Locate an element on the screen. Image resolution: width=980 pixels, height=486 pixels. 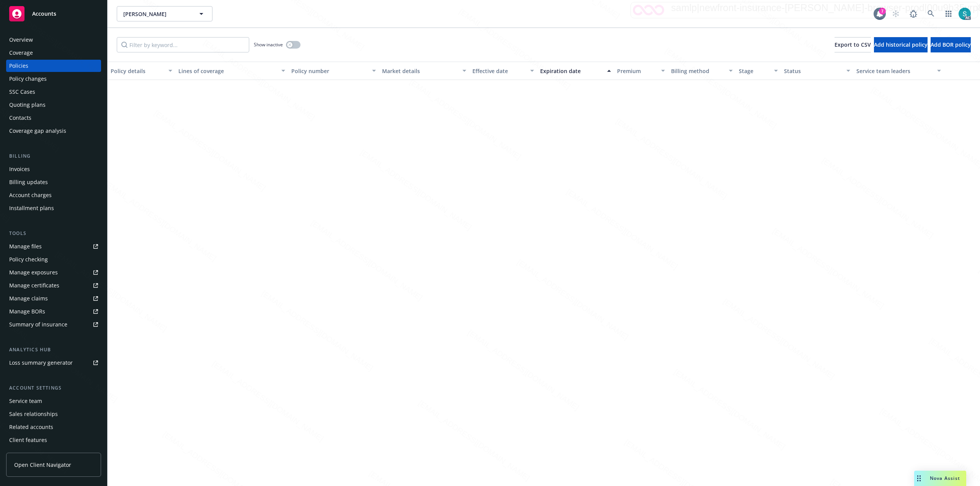
a: Policies is located at coordinates (54, 66).